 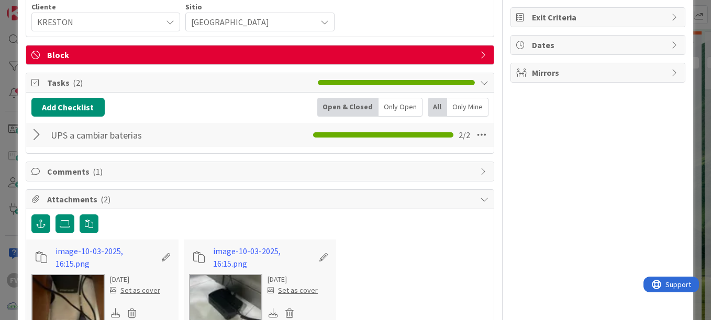 What do you see at coordinates (437, 107) in the screenshot?
I see `div: All` at bounding box center [437, 107].